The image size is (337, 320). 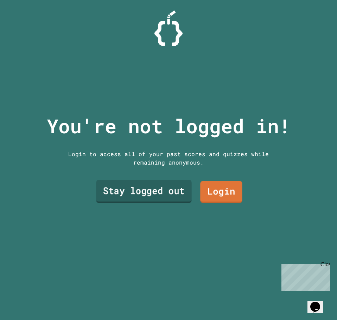 What do you see at coordinates (26, 24) in the screenshot?
I see `div: Chat with us now!Close` at bounding box center [26, 24].